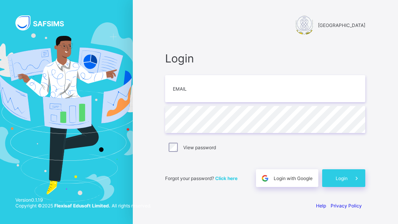  What do you see at coordinates (44, 23) in the screenshot?
I see `img: SAFSIMS Logo` at bounding box center [44, 23].